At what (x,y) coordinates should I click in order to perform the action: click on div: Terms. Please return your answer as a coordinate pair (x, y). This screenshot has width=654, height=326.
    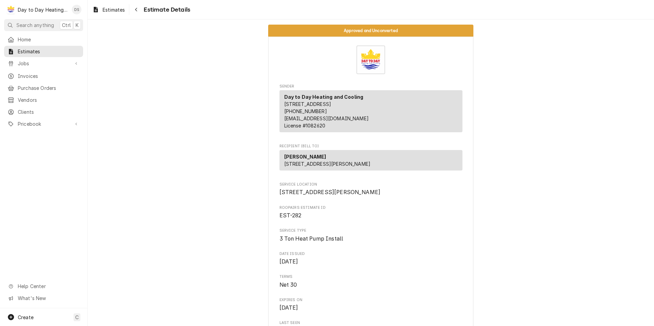
    Looking at the image, I should click on (371, 282).